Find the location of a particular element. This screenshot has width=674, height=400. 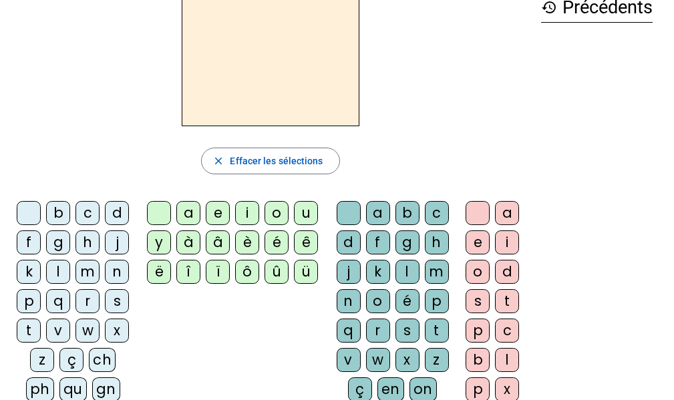

button: Effacer les sélections is located at coordinates (270, 161).